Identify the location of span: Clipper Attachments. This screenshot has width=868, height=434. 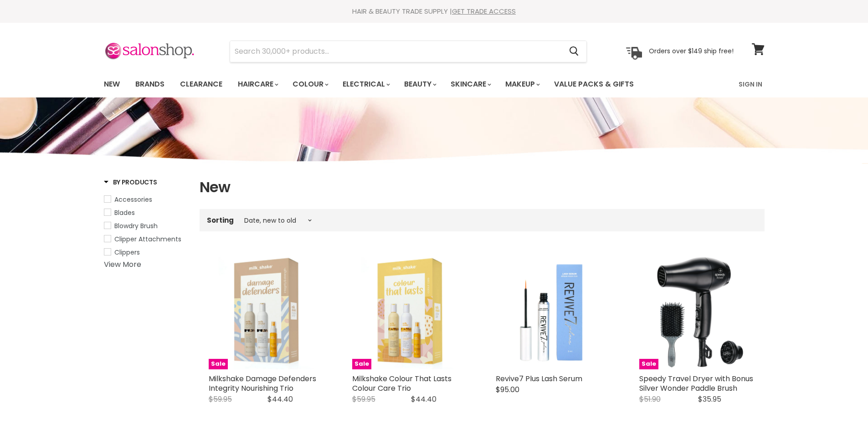
(147, 239).